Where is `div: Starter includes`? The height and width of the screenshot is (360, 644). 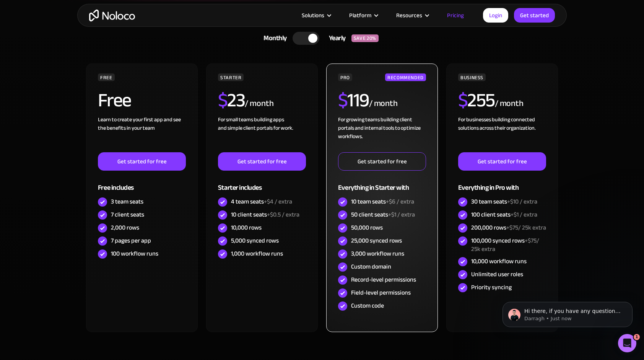
div: Starter includes is located at coordinates (262, 183).